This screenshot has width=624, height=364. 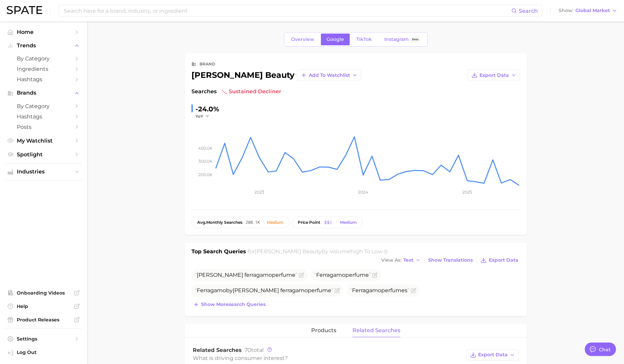 What do you see at coordinates (204, 91) in the screenshot?
I see `span: Searches` at bounding box center [204, 91].